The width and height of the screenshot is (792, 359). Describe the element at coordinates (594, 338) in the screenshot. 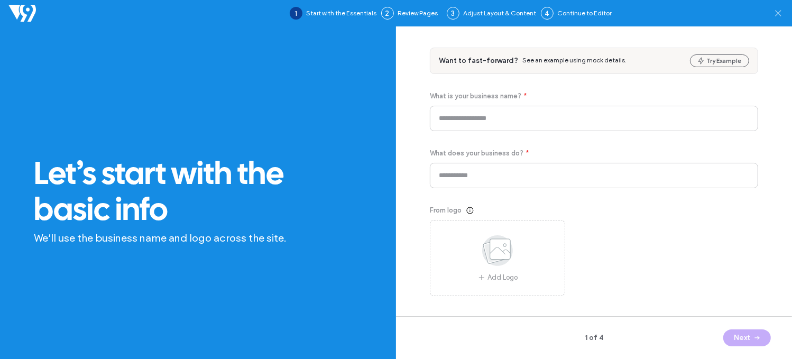

I see `span: 1 of 4` at that location.